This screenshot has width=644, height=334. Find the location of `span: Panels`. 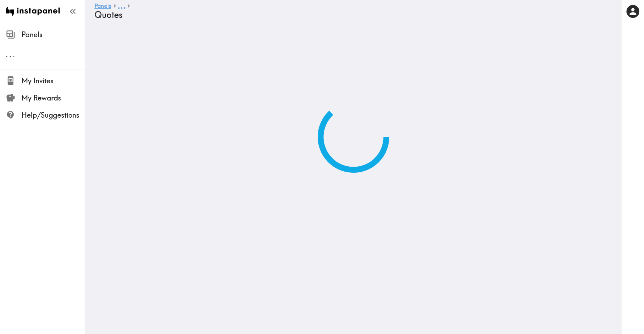

span: Panels is located at coordinates (53, 35).